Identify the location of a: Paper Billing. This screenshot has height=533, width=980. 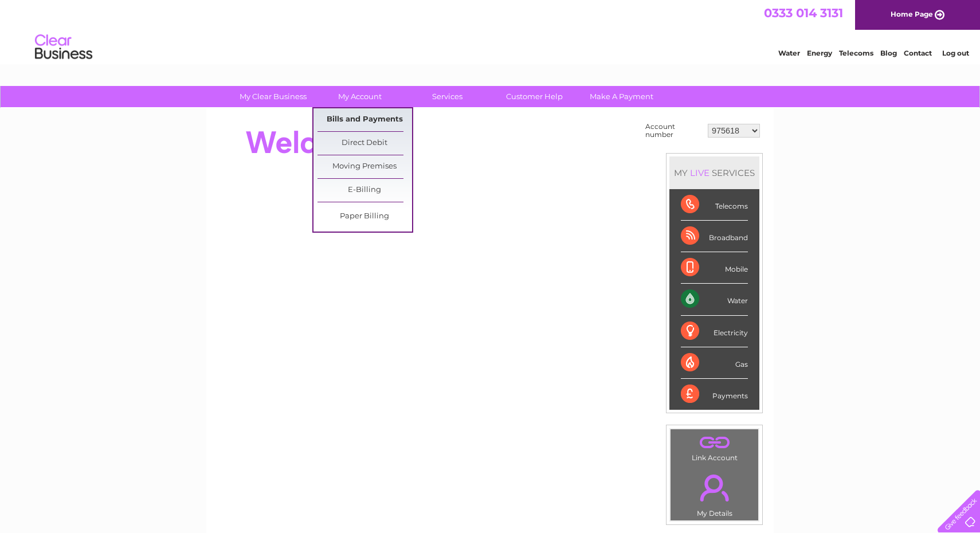
(365, 216).